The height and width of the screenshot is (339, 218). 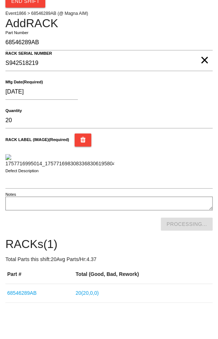 What do you see at coordinates (22, 171) in the screenshot?
I see `label: Defect Description` at bounding box center [22, 171].